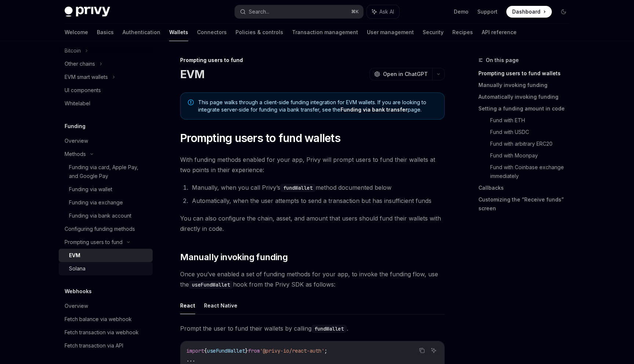 The width and height of the screenshot is (634, 364). What do you see at coordinates (463, 33) in the screenshot?
I see `a: Recipes` at bounding box center [463, 33].